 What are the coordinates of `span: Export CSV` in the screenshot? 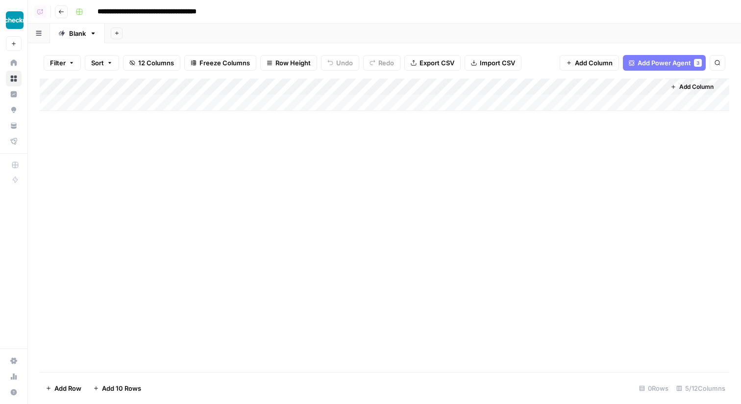 It's located at (437, 63).